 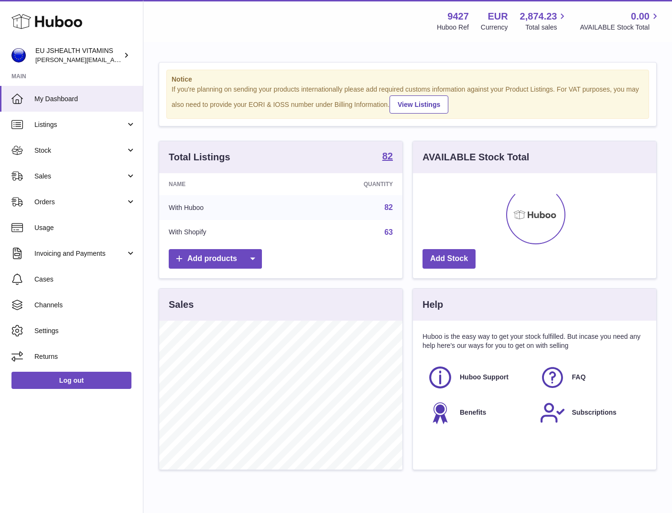 What do you see at coordinates (407, 99) in the screenshot?
I see `div: If you're planning on sending your products internationally please add required customs informati...` at bounding box center [407, 99].